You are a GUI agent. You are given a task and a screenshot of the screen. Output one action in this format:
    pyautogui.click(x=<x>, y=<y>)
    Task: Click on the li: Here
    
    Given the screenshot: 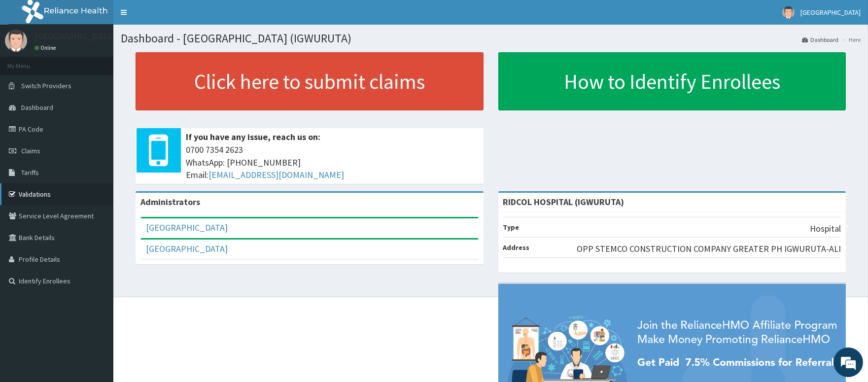 What is the action you would take?
    pyautogui.click(x=850, y=40)
    